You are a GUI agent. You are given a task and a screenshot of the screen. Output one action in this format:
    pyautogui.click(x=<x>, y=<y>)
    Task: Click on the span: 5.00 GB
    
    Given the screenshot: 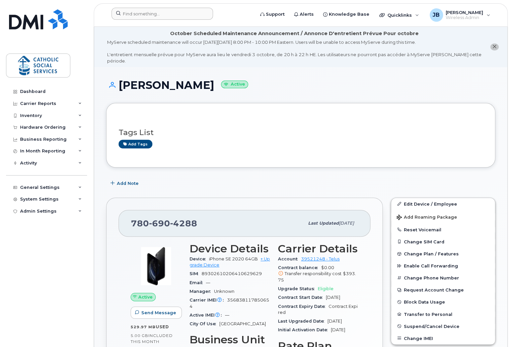 What is the action you would take?
    pyautogui.click(x=139, y=336)
    